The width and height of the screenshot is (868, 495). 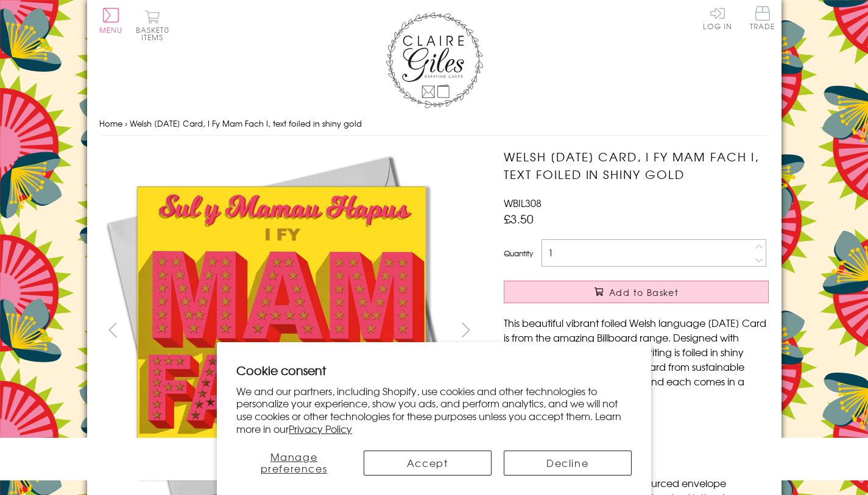 What do you see at coordinates (113, 330) in the screenshot?
I see `button: prev` at bounding box center [113, 330].